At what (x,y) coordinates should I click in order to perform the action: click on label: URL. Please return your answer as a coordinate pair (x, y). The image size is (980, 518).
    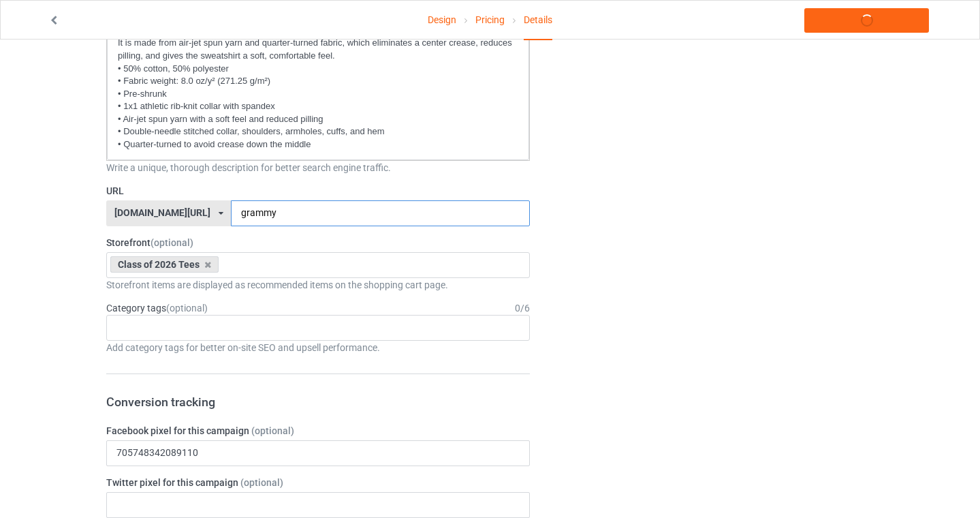
    Looking at the image, I should click on (318, 191).